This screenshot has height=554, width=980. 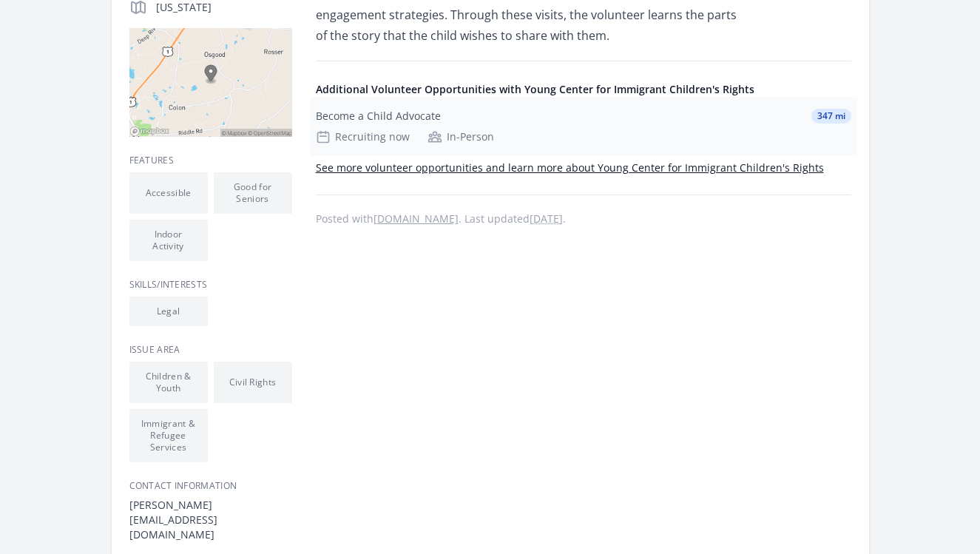 What do you see at coordinates (169, 311) in the screenshot?
I see `li: Legal` at bounding box center [169, 311].